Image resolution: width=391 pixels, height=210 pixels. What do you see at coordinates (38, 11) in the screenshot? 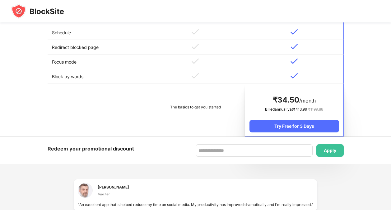
I see `img: blocksite-icon-black.svg` at bounding box center [38, 11].